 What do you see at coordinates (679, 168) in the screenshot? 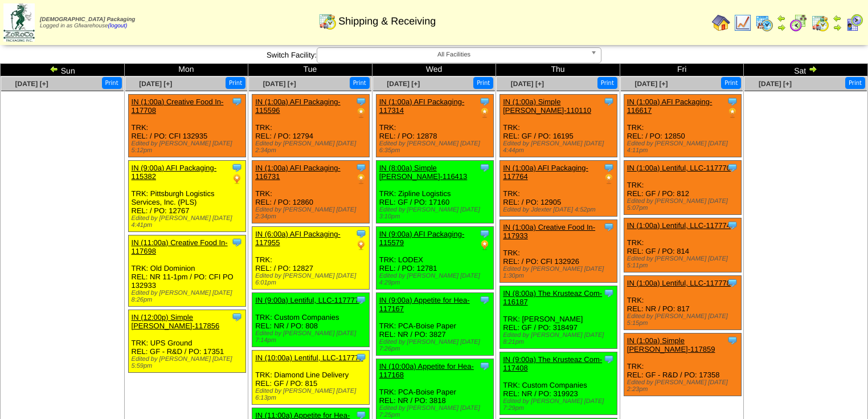
I see `a: IN (1:00a) Lentiful, LLC-117770` at bounding box center [679, 168].